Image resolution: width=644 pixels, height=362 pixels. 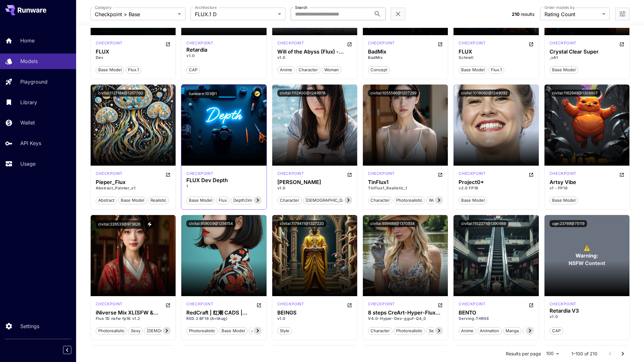 I want to click on div: 8 steps CreArt-Hyper-Flux-Dev, so click(x=405, y=313).